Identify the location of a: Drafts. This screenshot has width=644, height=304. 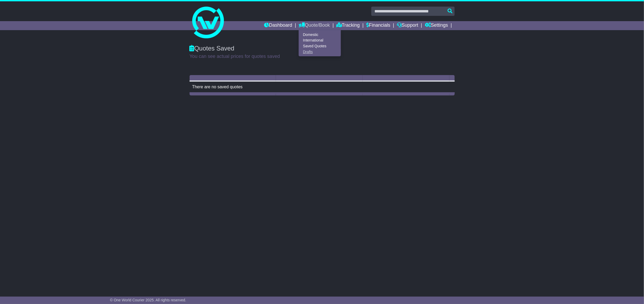
(320, 52).